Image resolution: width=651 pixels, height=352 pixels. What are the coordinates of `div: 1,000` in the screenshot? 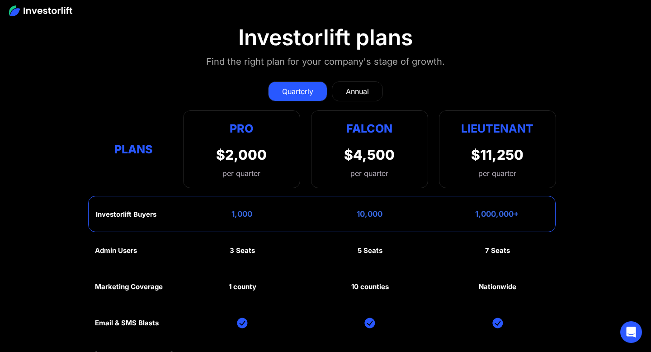 It's located at (242, 214).